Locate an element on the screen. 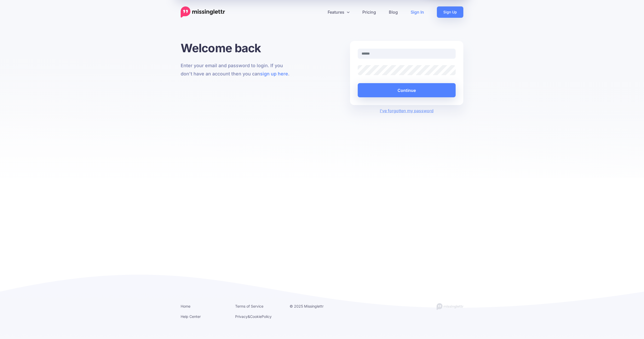  h1: Welcome back is located at coordinates (237, 48).